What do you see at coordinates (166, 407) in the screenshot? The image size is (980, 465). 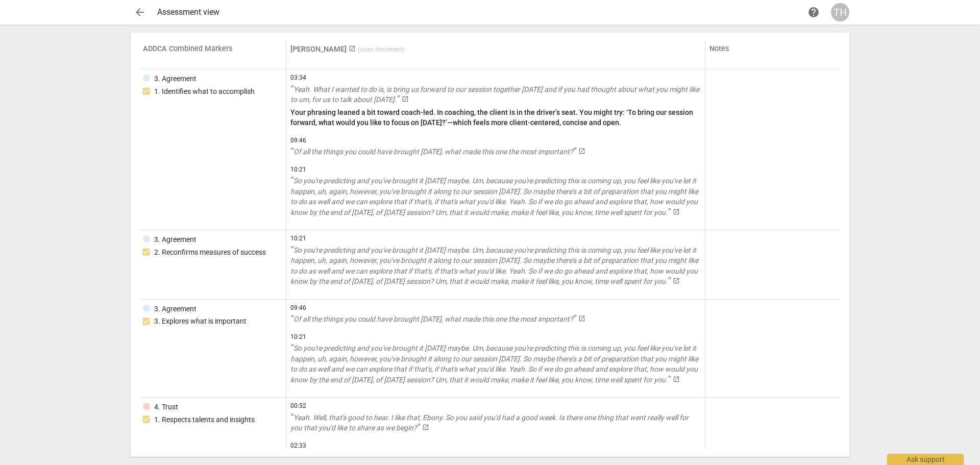 I see `div: 4. Trust` at bounding box center [166, 407].